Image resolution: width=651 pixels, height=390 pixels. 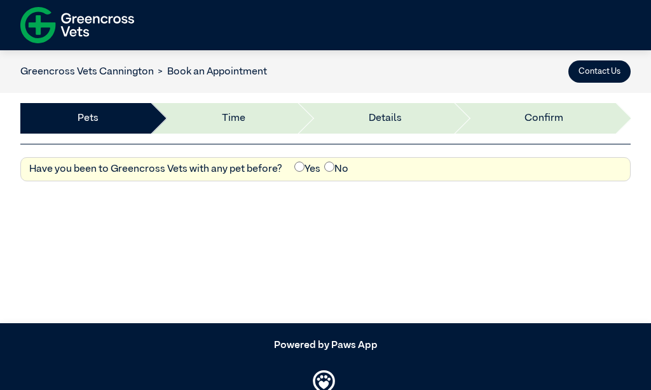 I want to click on input: No, so click(x=329, y=166).